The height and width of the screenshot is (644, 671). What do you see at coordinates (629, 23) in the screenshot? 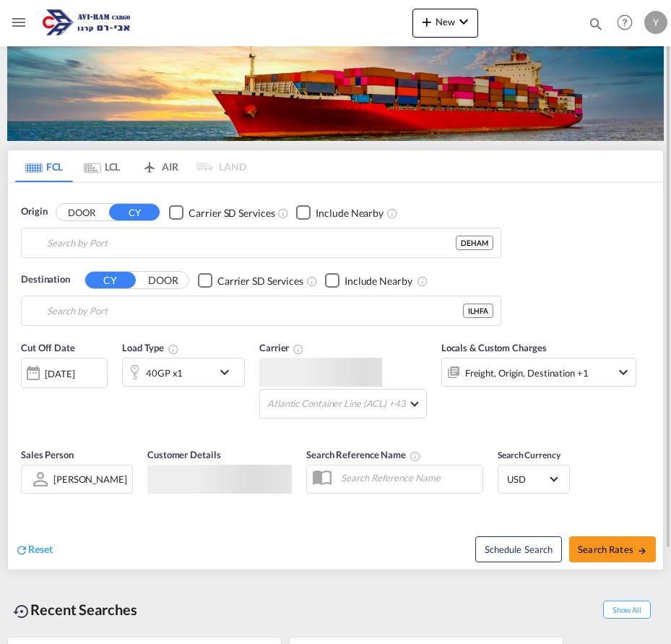
I see `div: Help` at bounding box center [629, 23].